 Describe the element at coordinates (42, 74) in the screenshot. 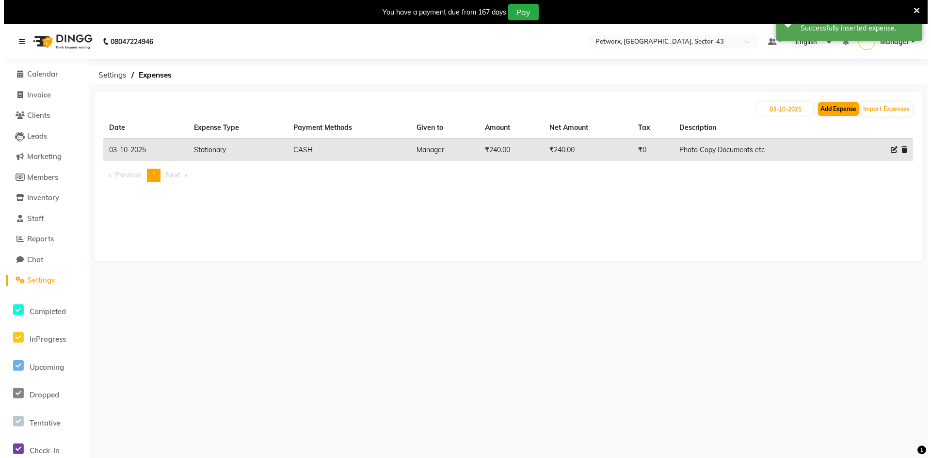

I see `a: Calendar` at that location.